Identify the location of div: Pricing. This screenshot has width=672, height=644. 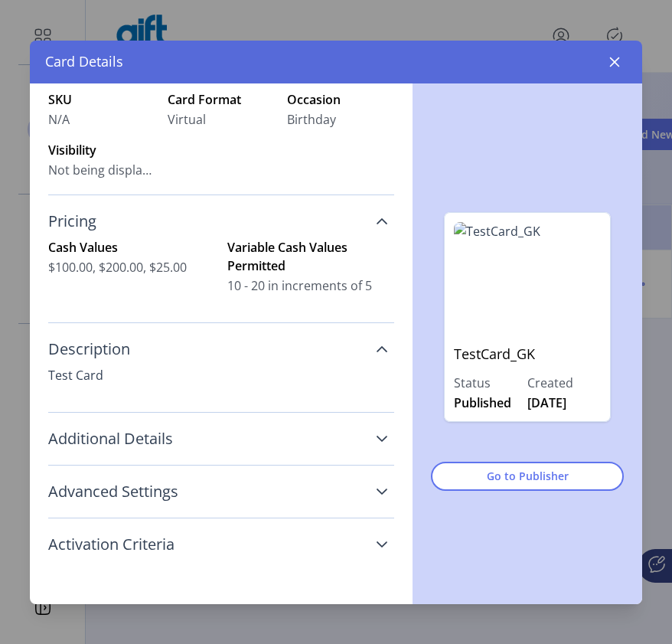
(221, 276).